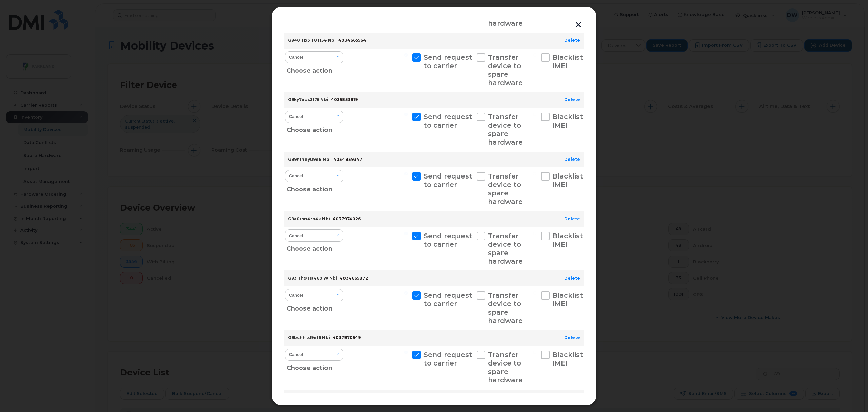 The width and height of the screenshot is (868, 412). What do you see at coordinates (307, 99) in the screenshot?
I see `strong: G9ky7ebs3175 Nbi` at bounding box center [307, 99].